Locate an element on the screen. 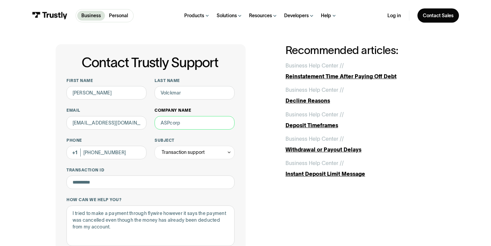  div: Contact Sales is located at coordinates (438, 16).